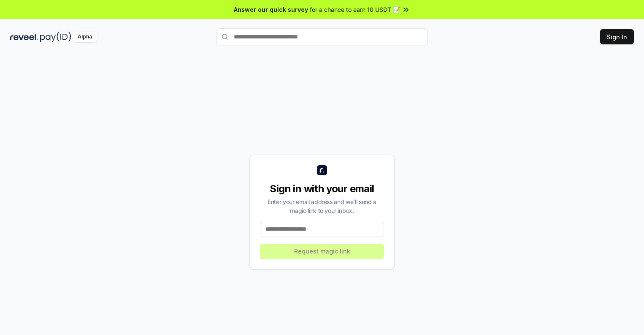  I want to click on span: for a chance to earn 10 USDT 📝, so click(355, 9).